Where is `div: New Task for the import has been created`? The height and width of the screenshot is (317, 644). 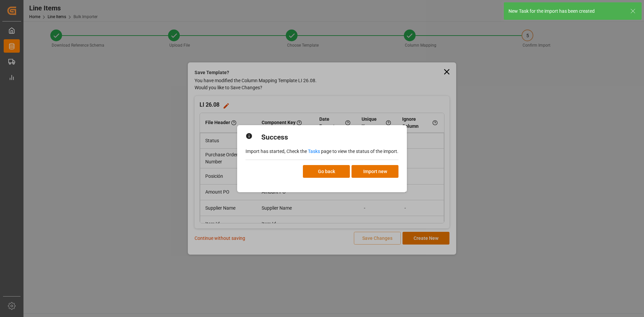 div: New Task for the import has been created is located at coordinates (566, 11).